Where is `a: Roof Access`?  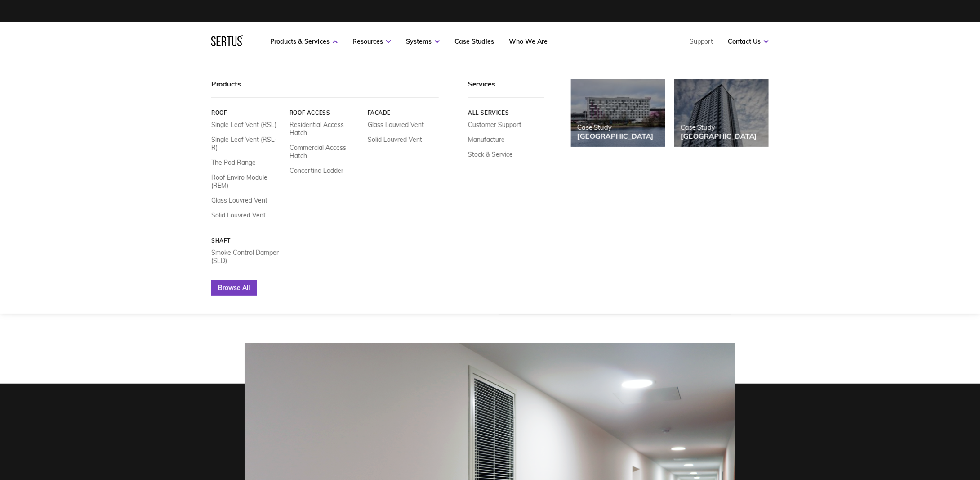
a: Roof Access is located at coordinates (325, 112).